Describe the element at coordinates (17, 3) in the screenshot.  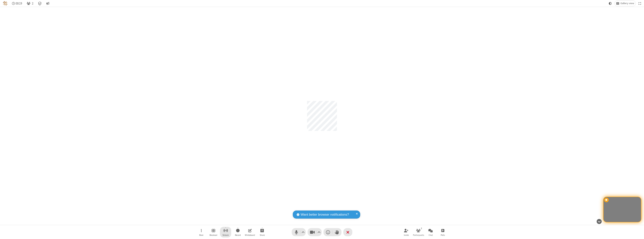
I see `div: Timer` at that location.